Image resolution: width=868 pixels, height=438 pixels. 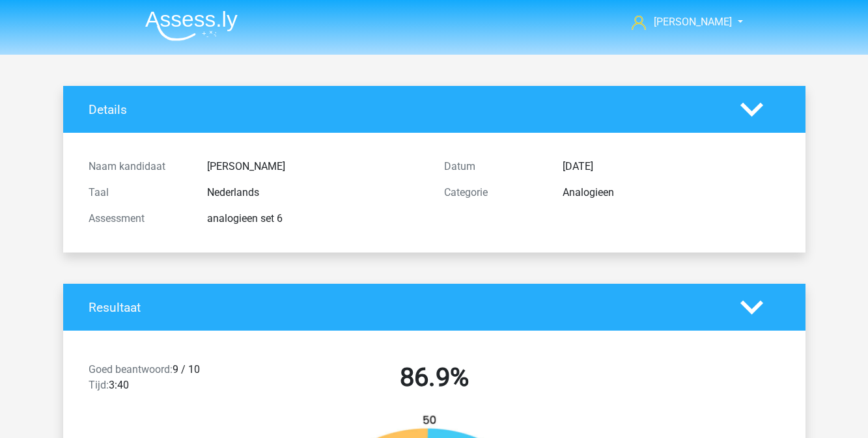 I want to click on div: Datum, so click(x=494, y=166).